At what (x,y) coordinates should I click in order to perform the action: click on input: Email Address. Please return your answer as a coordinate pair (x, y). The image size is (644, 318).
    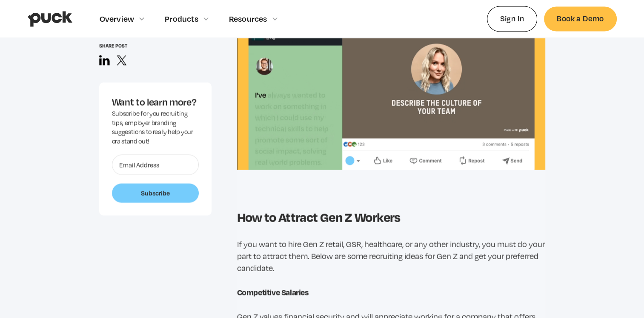
    Looking at the image, I should click on (155, 165).